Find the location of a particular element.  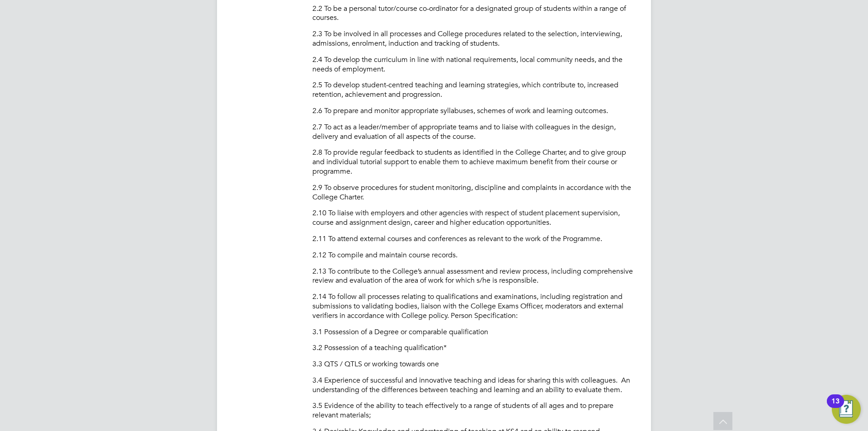

button: Open Resource Center, 13 new notifications is located at coordinates (846, 409).